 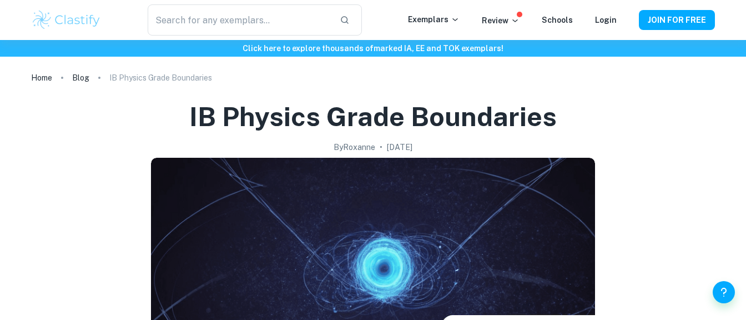 What do you see at coordinates (605, 20) in the screenshot?
I see `a: Login` at bounding box center [605, 20].